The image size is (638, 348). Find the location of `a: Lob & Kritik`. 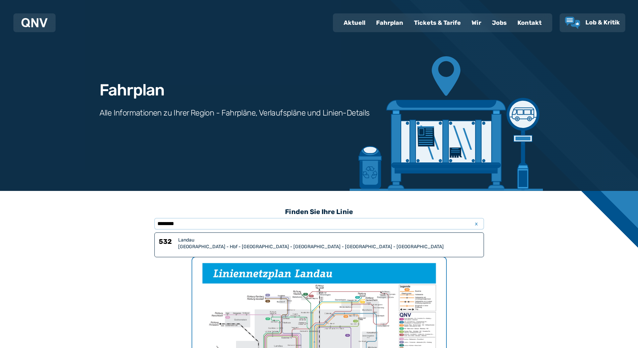

a: Lob & Kritik is located at coordinates (593, 23).